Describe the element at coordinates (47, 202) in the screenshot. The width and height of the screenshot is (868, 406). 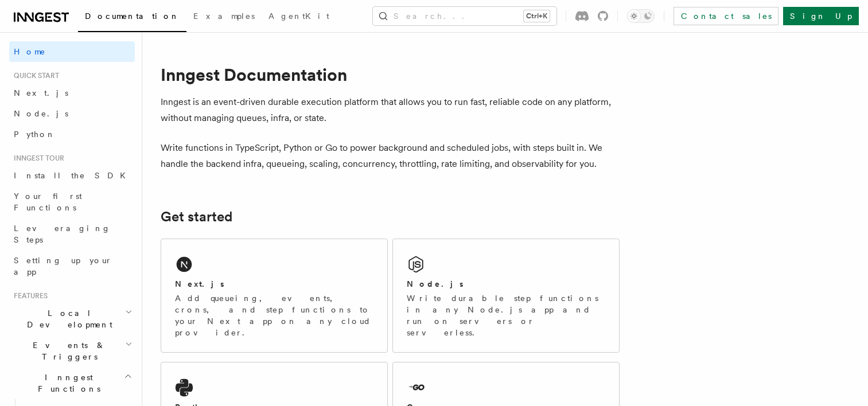
I see `span: Your first Functions` at that location.